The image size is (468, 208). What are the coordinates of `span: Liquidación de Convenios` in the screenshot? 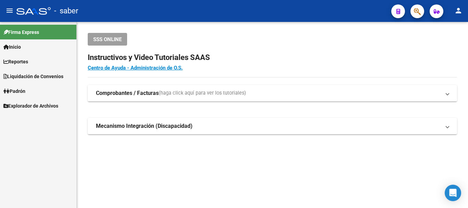 It's located at (33, 76).